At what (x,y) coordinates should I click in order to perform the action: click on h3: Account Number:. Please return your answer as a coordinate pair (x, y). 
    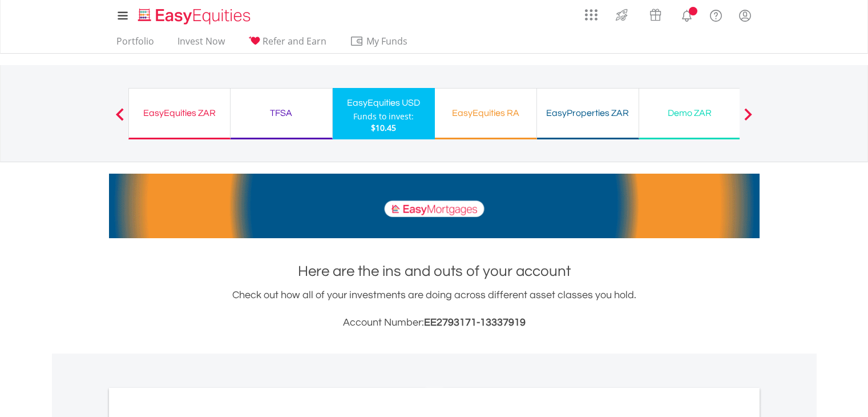
    Looking at the image, I should click on (434, 322).